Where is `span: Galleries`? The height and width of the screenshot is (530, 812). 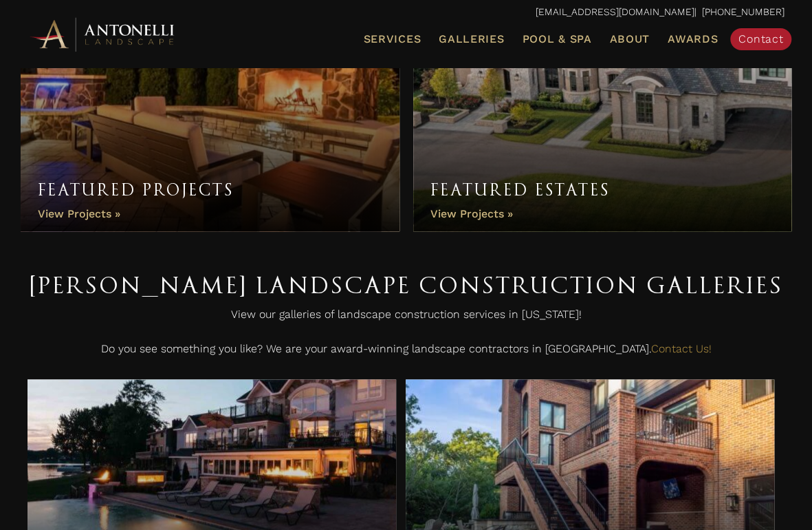
span: Galleries is located at coordinates (472, 38).